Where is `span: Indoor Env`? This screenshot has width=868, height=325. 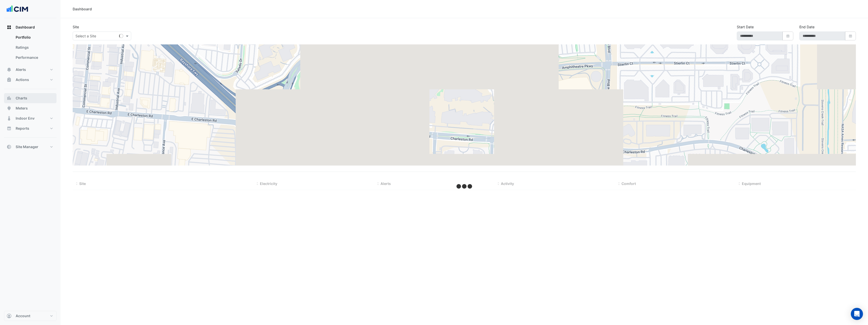
span: Indoor Env is located at coordinates (25, 118).